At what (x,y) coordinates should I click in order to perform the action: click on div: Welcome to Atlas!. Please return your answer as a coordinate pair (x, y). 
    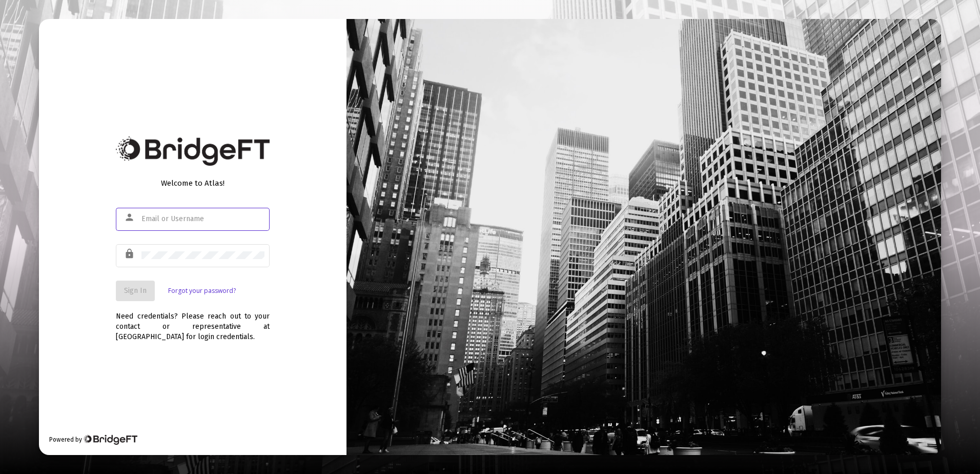
    Looking at the image, I should click on (193, 183).